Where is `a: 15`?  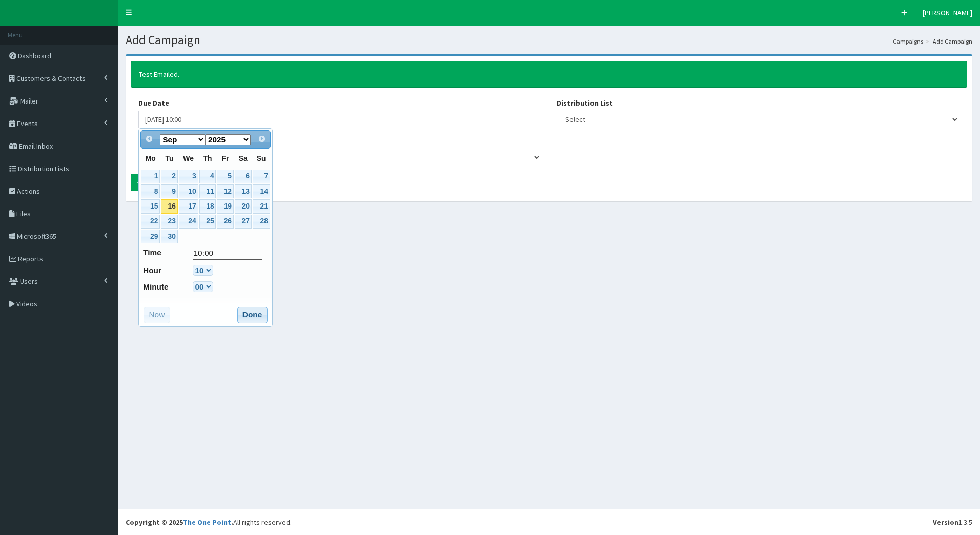 a: 15 is located at coordinates (150, 206).